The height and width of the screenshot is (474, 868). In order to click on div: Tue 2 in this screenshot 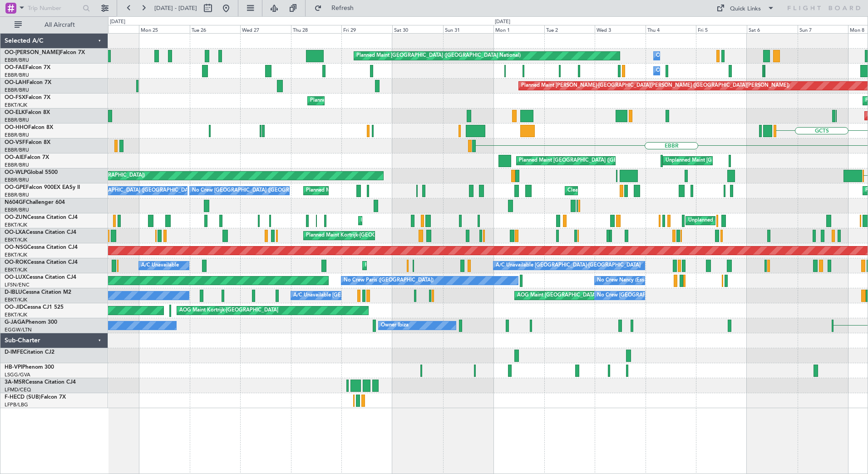, I will do `click(570, 29)`.